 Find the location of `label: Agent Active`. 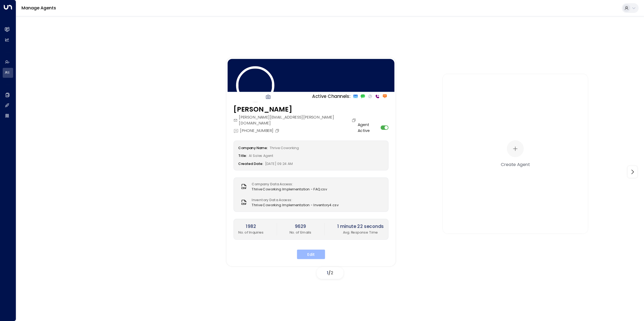

label: Agent Active is located at coordinates (368, 128).